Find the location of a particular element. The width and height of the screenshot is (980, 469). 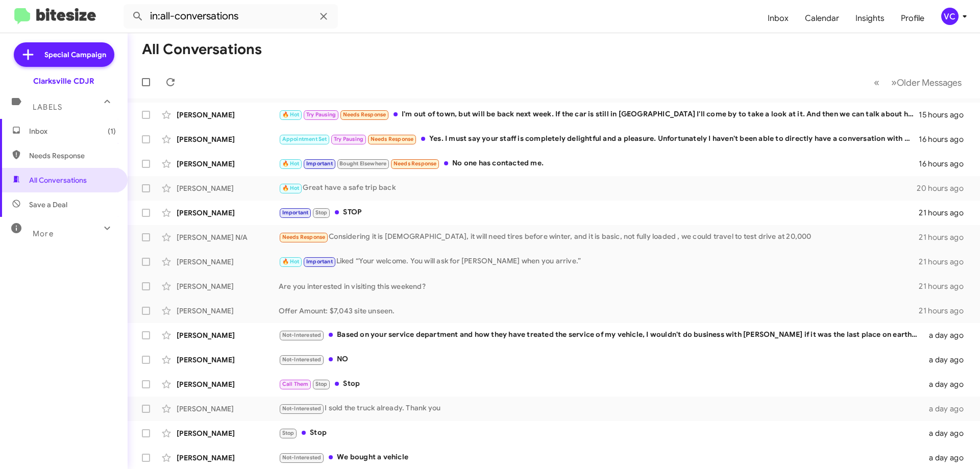

span: All Conversations is located at coordinates (58, 180).